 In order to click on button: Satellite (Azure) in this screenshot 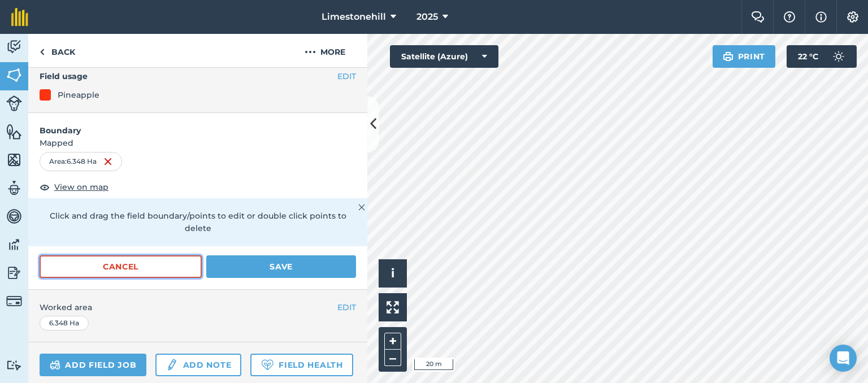, I will do `click(444, 56)`.